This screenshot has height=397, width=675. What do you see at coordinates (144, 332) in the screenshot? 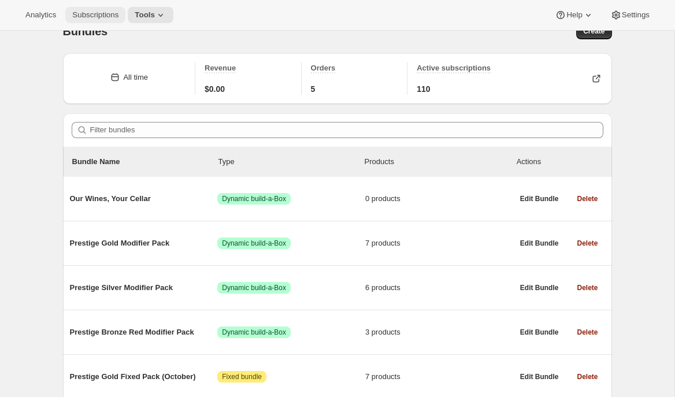
I see `span: Prestige Bronze Red Modifier Pack` at bounding box center [144, 332].